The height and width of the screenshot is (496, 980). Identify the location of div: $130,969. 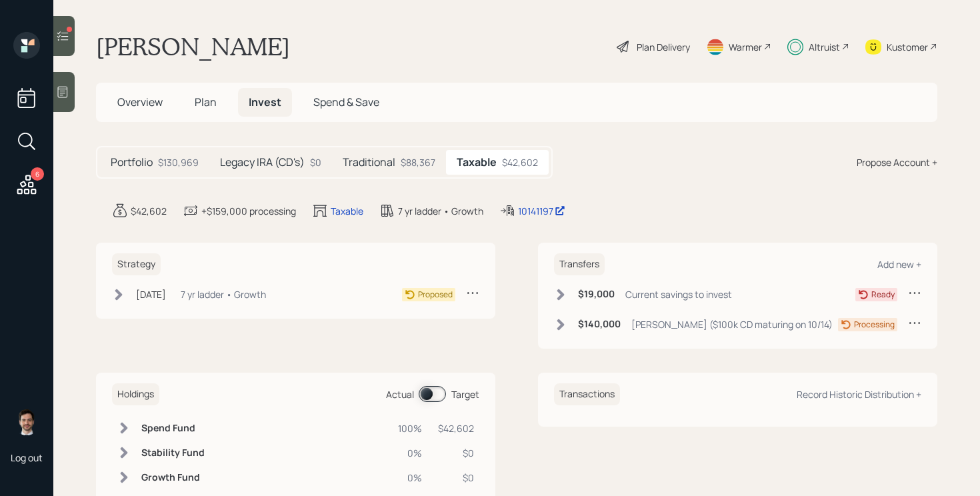
(178, 162).